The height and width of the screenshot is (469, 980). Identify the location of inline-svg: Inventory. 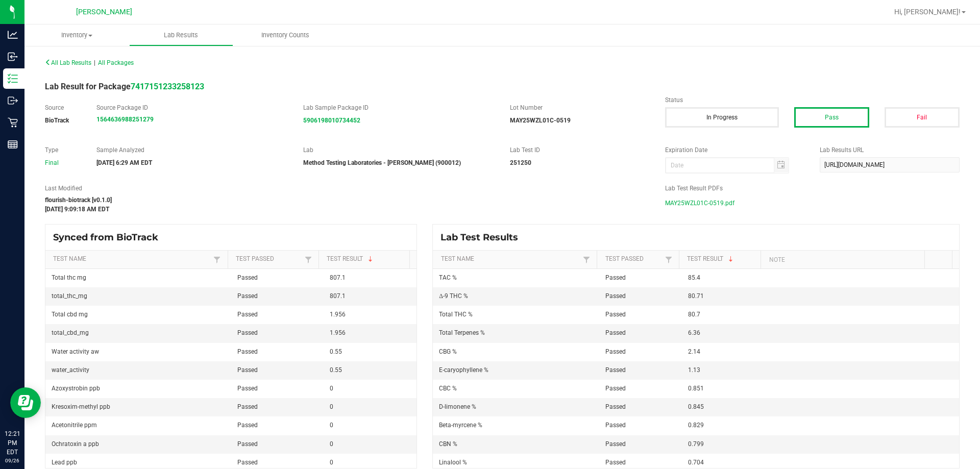
(13, 79).